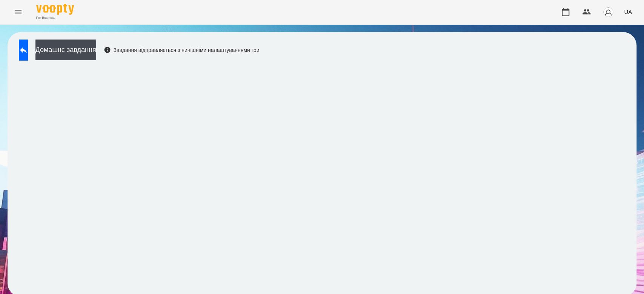  I want to click on div: Завдання відправляється з нинішніми налаштуваннями гри, so click(181, 50).